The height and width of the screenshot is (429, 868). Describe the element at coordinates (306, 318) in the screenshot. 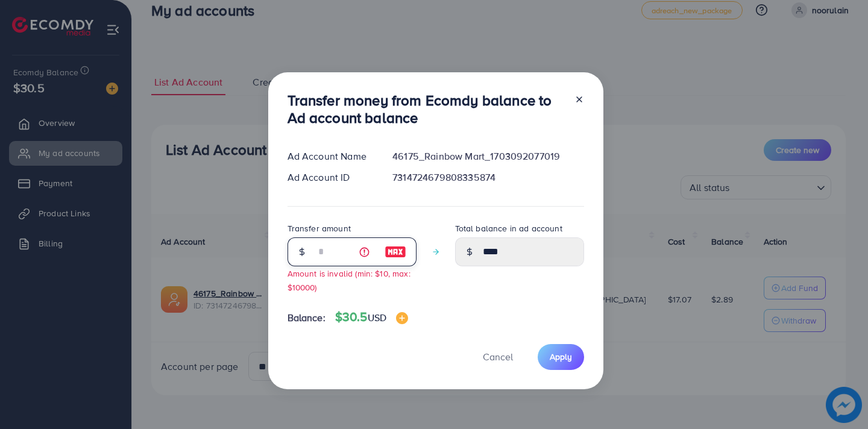

I see `span: Balance:` at that location.